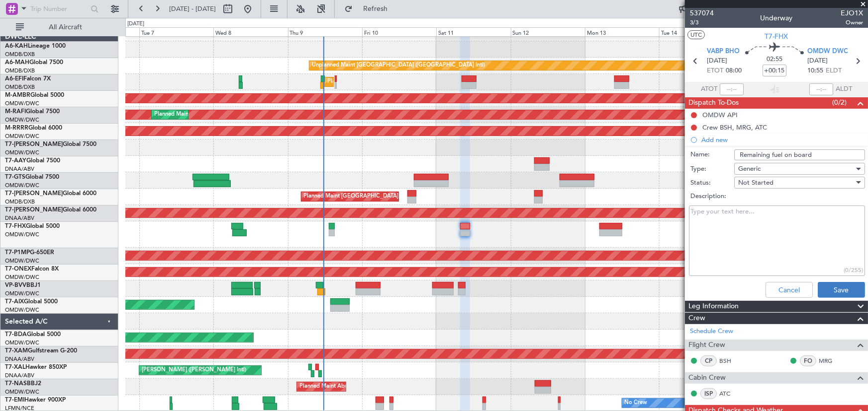 This screenshot has height=411, width=868. I want to click on span: Dispatch To-Dos, so click(713, 103).